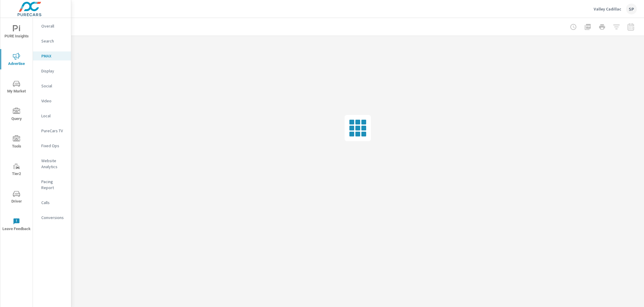 Image resolution: width=644 pixels, height=307 pixels. Describe the element at coordinates (54, 131) in the screenshot. I see `p: PureCars TV` at that location.